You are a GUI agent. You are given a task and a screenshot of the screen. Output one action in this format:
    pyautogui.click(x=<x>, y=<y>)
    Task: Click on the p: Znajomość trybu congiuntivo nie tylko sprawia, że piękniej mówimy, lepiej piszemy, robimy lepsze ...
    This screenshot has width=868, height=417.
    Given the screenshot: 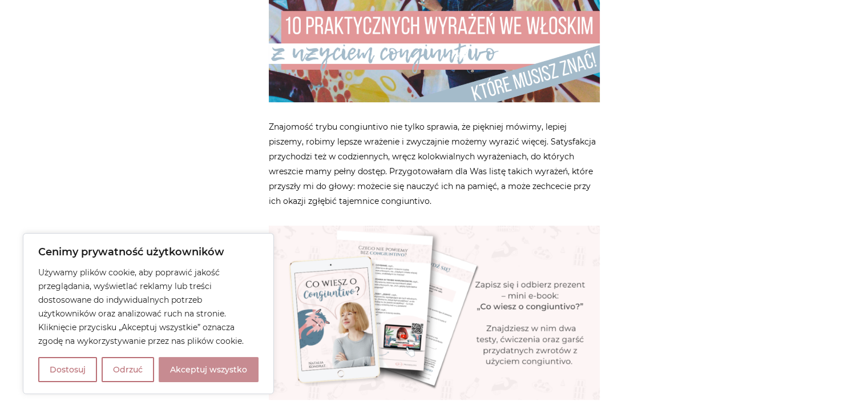 What is the action you would take?
    pyautogui.click(x=434, y=164)
    